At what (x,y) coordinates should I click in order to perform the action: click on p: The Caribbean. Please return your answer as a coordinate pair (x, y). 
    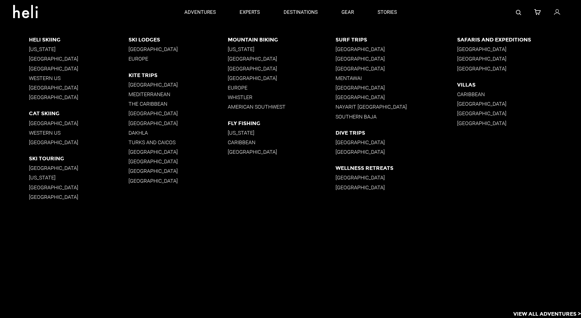
    Looking at the image, I should click on (178, 104).